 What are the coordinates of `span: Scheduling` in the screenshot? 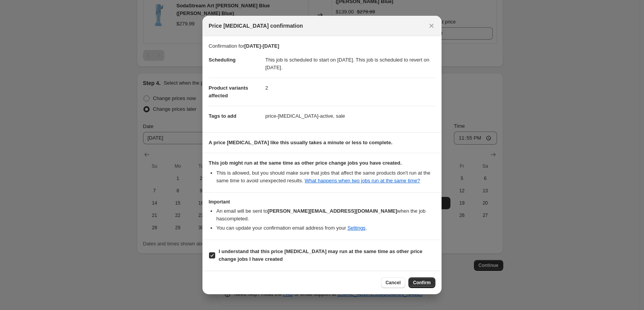 It's located at (222, 60).